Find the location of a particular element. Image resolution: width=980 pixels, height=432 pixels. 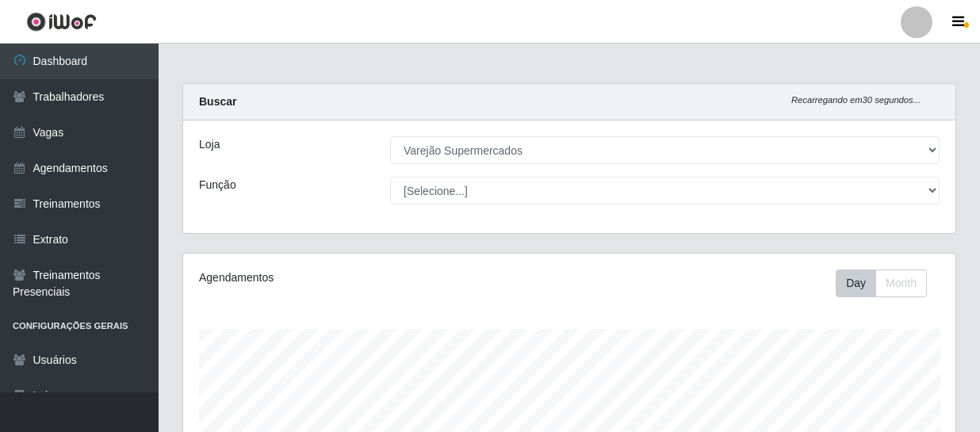

button: Month is located at coordinates (901, 283).